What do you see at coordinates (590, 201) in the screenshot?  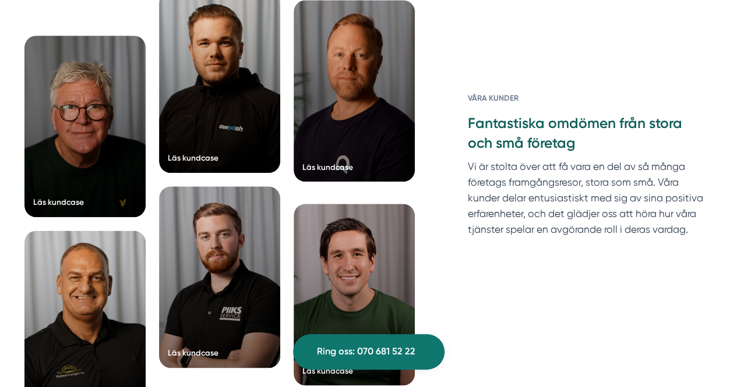 I see `p: Vi är stolta över att få vara en del av så många företags framgångsresor, stora som små. Våra kun...` at bounding box center [590, 201].